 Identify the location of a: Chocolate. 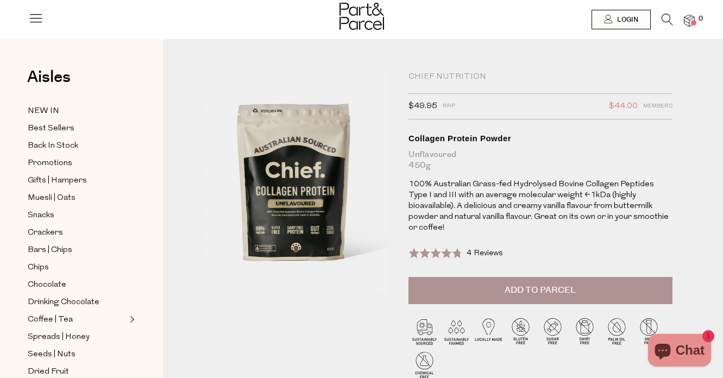
(77, 285).